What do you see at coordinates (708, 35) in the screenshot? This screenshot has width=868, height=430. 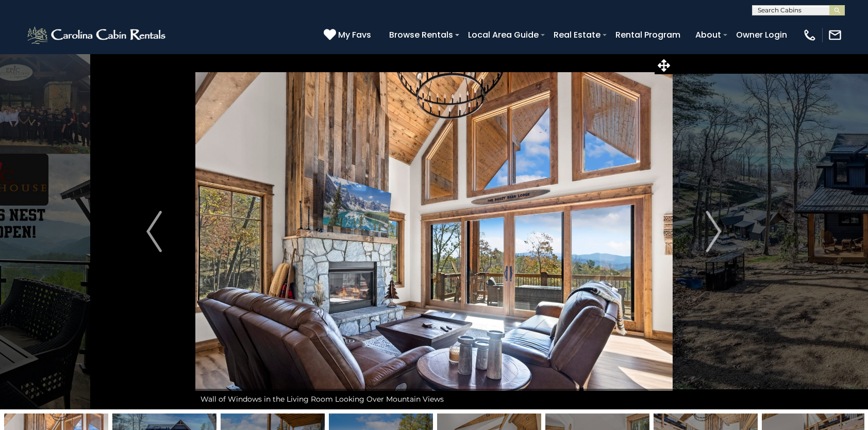 I see `a: About` at bounding box center [708, 35].